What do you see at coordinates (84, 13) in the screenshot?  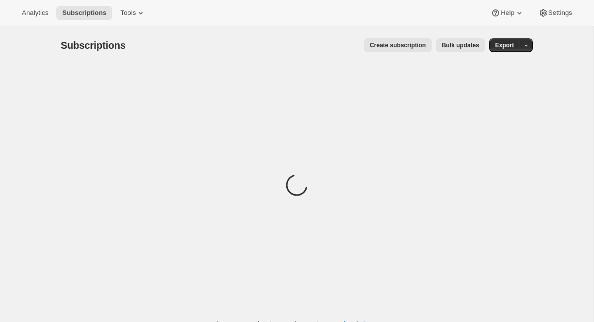 I see `button: Subscriptions` at bounding box center [84, 13].